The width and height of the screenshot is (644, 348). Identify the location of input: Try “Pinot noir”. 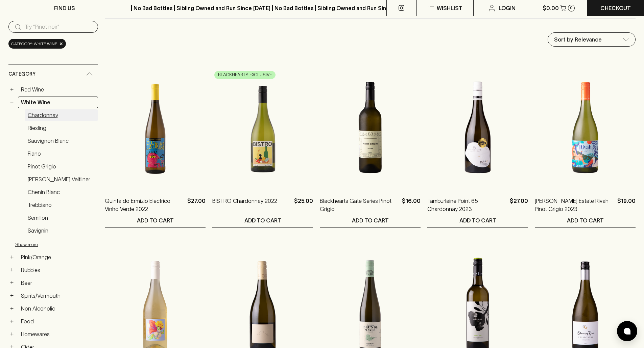
(58, 27).